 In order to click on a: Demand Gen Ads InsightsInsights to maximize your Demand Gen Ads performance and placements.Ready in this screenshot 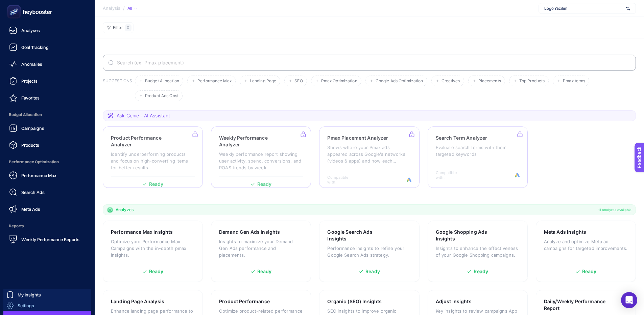, I will do `click(261, 251)`.